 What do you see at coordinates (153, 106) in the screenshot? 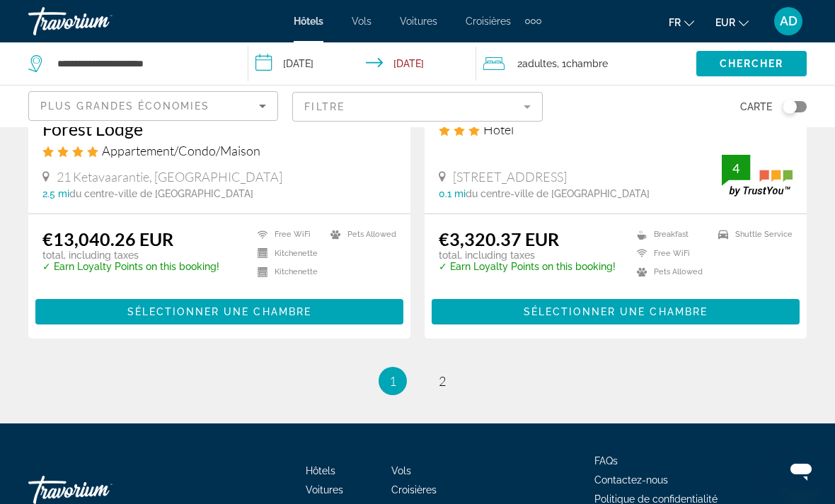
I see `mat-select: Sort by` at bounding box center [153, 106].